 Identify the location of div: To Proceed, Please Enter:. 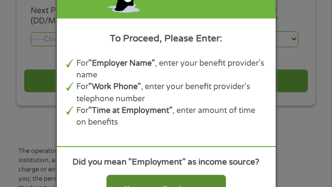
(166, 38).